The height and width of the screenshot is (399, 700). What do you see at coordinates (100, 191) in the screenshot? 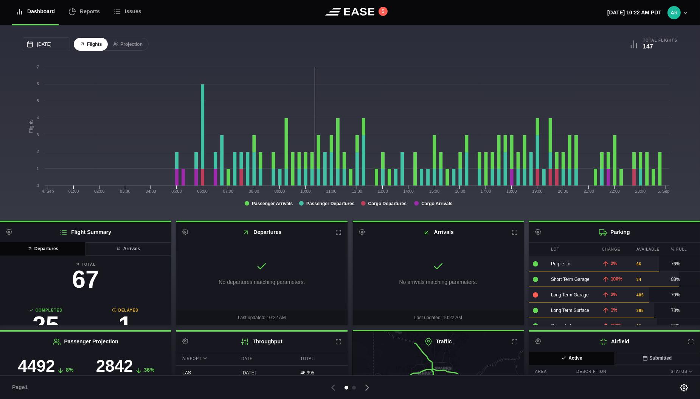
I see `text: 02:00` at bounding box center [100, 191].